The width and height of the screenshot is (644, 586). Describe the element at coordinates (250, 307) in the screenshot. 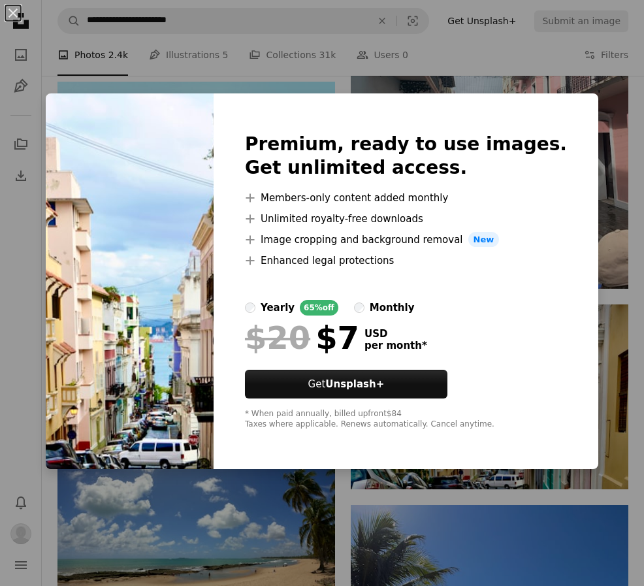

I see `input: yearly65%off` at that location.